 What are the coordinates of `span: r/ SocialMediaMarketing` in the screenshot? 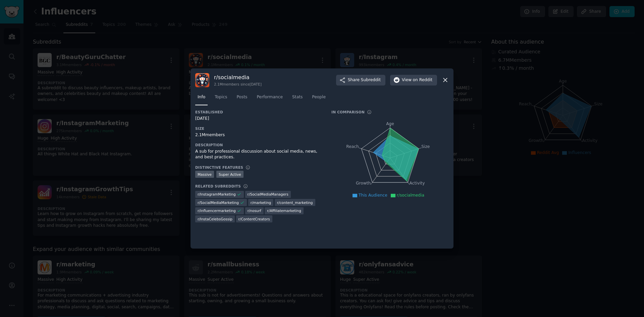 It's located at (218, 203).